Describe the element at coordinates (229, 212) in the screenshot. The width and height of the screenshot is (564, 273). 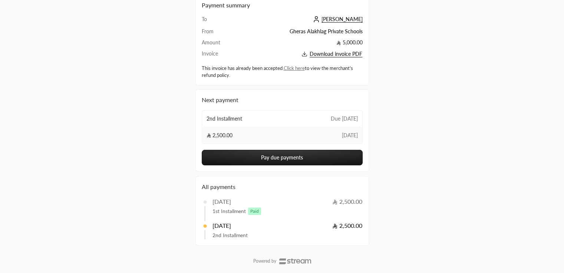
I see `span: 1st Installment` at that location.